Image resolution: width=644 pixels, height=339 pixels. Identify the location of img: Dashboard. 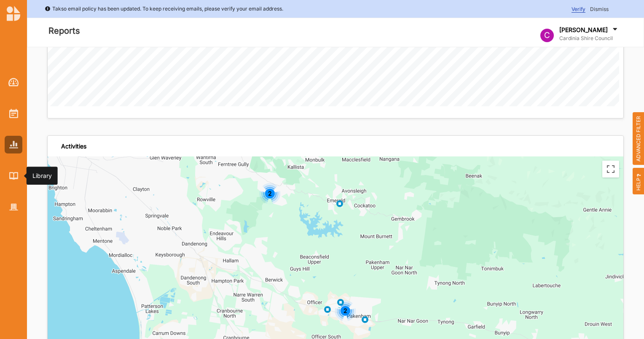
(13, 82).